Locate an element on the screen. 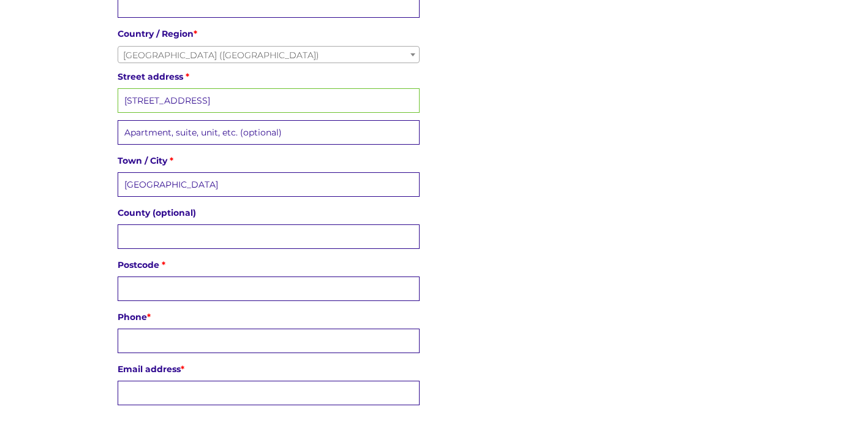 The width and height of the screenshot is (868, 431). input: Apartment, suite, unit, etc. (optional) is located at coordinates (268, 133).